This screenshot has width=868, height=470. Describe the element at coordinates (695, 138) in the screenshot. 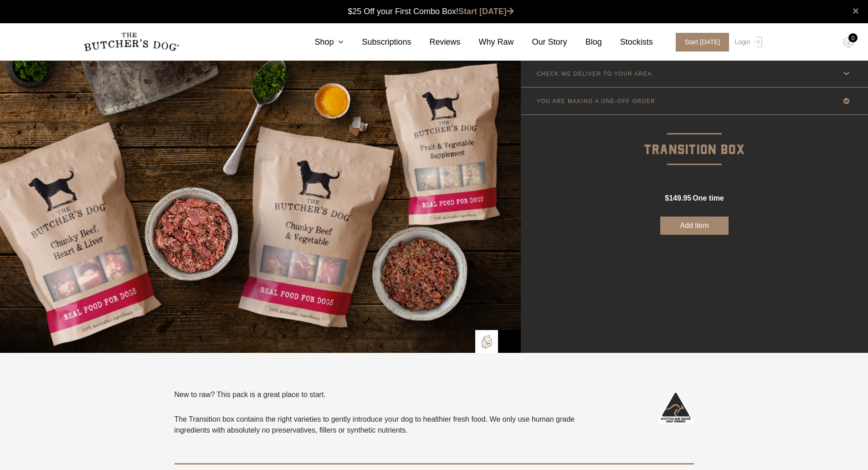

I see `p: Transition Box` at that location.